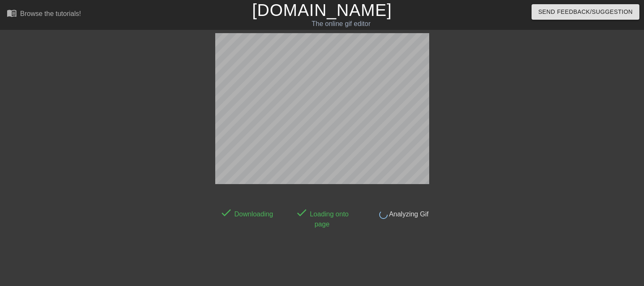 This screenshot has height=286, width=644. Describe the element at coordinates (341, 24) in the screenshot. I see `div: The online gif editor` at that location.